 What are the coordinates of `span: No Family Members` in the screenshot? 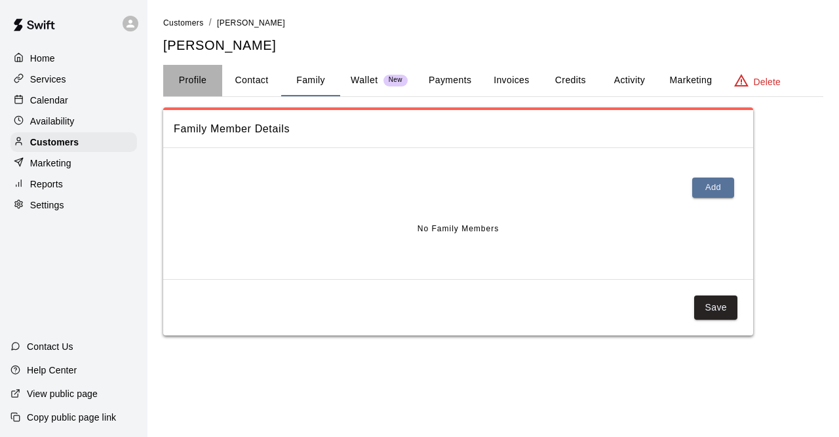 It's located at (458, 229).